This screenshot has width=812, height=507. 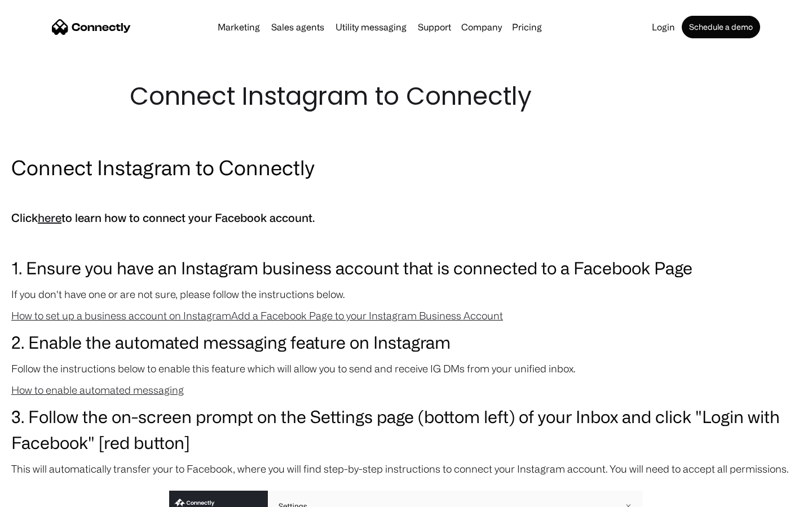 I want to click on a: Utility messaging, so click(x=371, y=27).